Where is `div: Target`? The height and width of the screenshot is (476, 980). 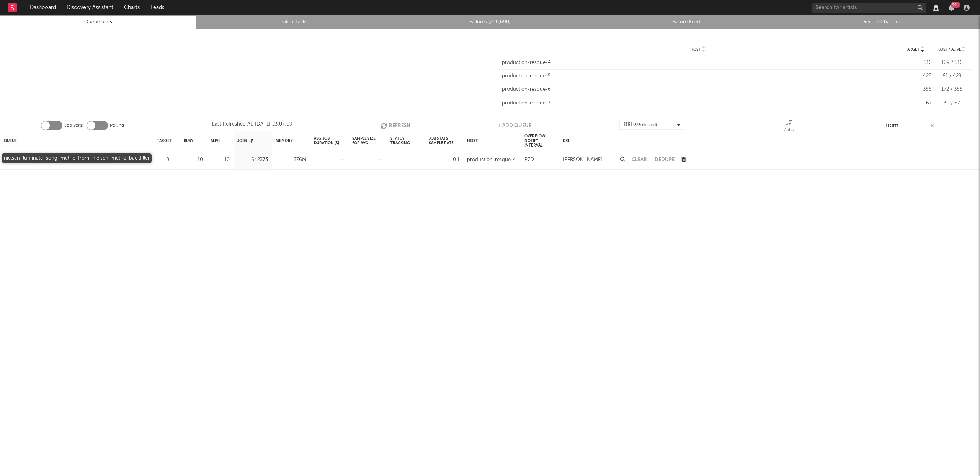 div: Target is located at coordinates (164, 140).